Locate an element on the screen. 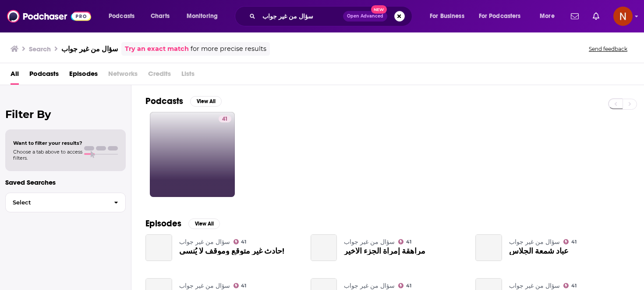 The width and height of the screenshot is (644, 290). a: Podcasts is located at coordinates (43, 75).